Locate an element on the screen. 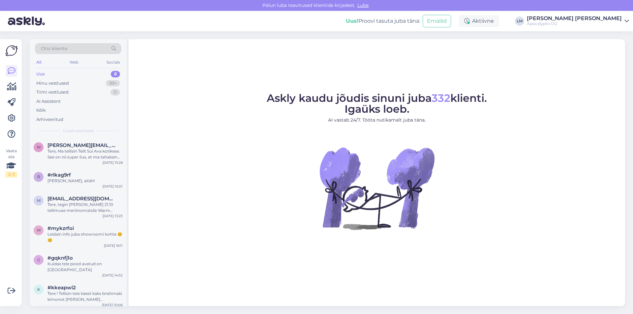 The width and height of the screenshot is (633, 314). div: Uus is located at coordinates (41, 74).